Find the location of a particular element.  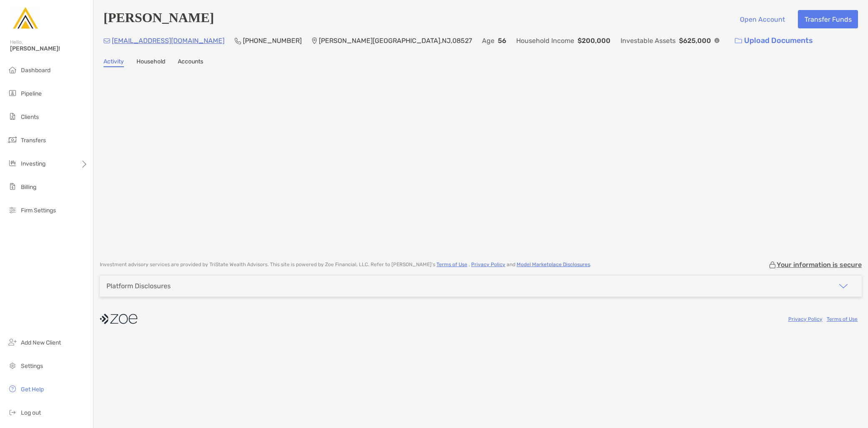

img: button icon is located at coordinates (738, 41).